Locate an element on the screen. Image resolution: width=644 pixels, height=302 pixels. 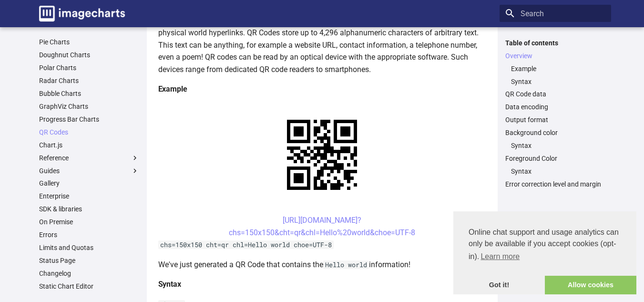
code: chs=150x150 cht=qr chl=Hello world choe=UTF-8 is located at coordinates (246, 244).